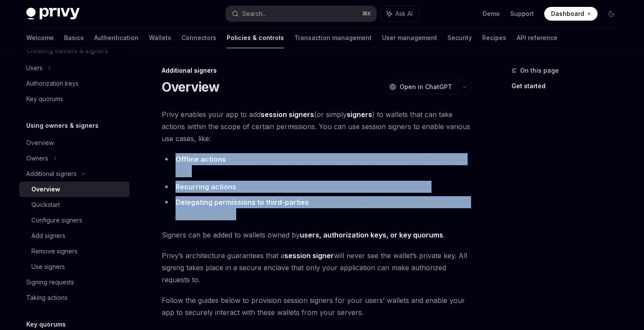 The height and width of the screenshot is (330, 644). I want to click on h5: Key quorums, so click(46, 324).